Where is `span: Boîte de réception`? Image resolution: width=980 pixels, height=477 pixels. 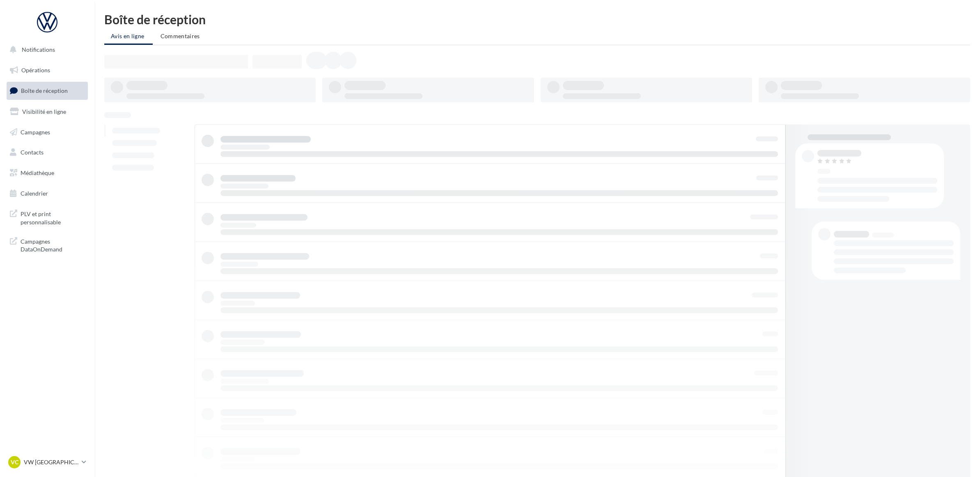
span: Boîte de réception is located at coordinates (45, 90).